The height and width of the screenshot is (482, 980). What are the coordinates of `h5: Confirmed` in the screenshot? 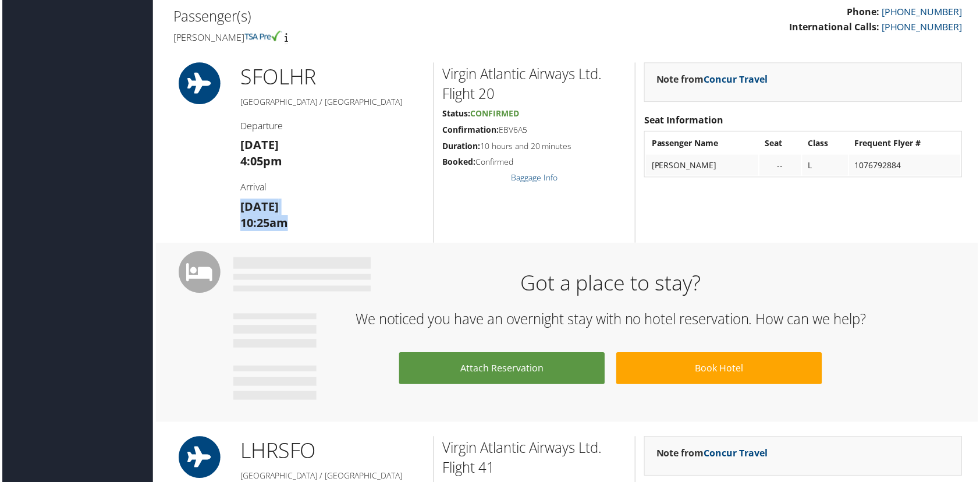 It's located at (534, 162).